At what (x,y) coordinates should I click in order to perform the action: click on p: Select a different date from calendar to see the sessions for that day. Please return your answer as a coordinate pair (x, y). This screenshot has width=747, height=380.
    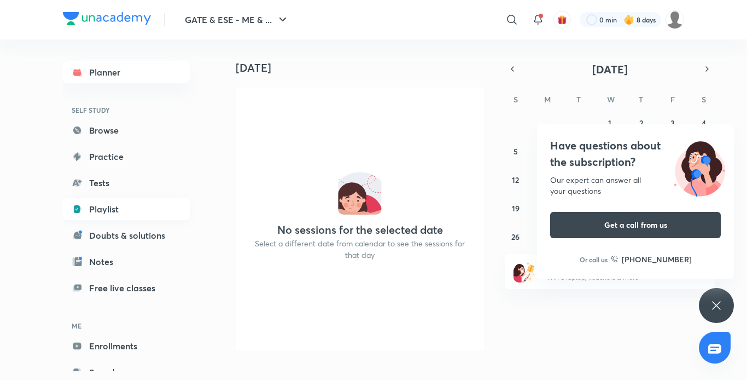
    Looking at the image, I should click on (360, 249).